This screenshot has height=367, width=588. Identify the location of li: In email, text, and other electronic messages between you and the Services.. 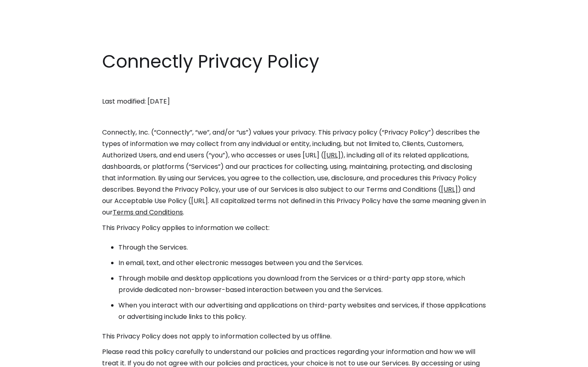
(302, 263).